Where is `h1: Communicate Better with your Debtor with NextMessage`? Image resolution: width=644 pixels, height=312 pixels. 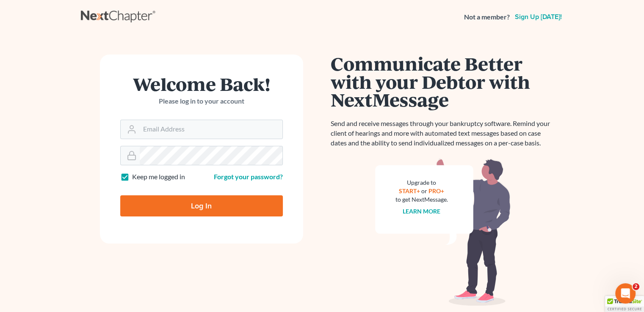 h1: Communicate Better with your Debtor with NextMessage is located at coordinates (443, 82).